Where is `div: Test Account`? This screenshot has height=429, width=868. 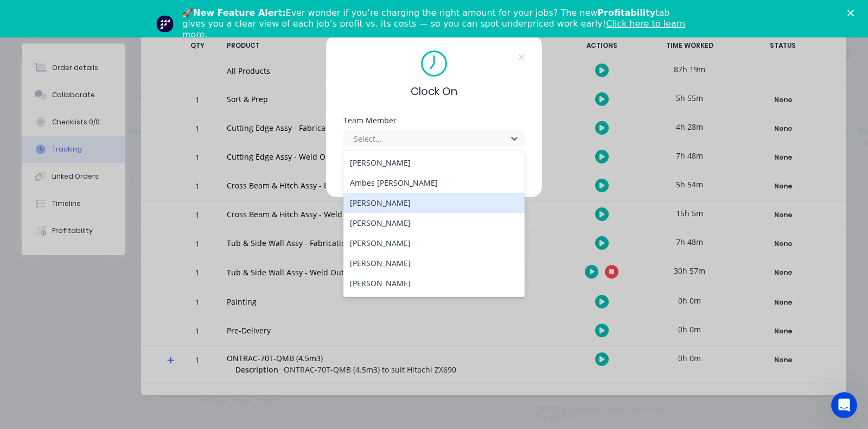 div: Test Account is located at coordinates (434, 303).